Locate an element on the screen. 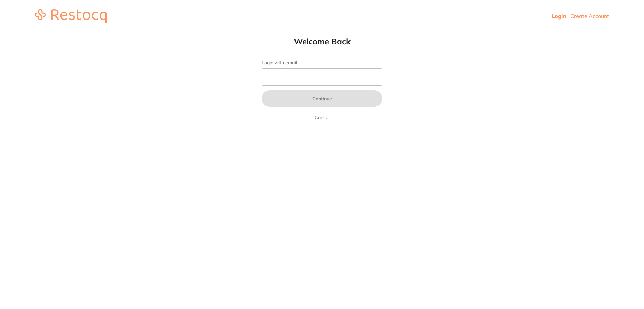 The width and height of the screenshot is (644, 309). h1: Welcome Back is located at coordinates (322, 41).